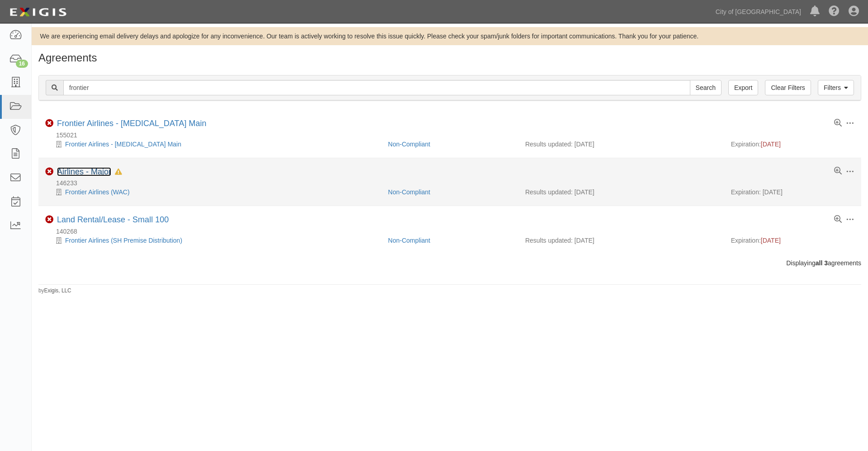  Describe the element at coordinates (54, 291) in the screenshot. I see `small: by` at that location.